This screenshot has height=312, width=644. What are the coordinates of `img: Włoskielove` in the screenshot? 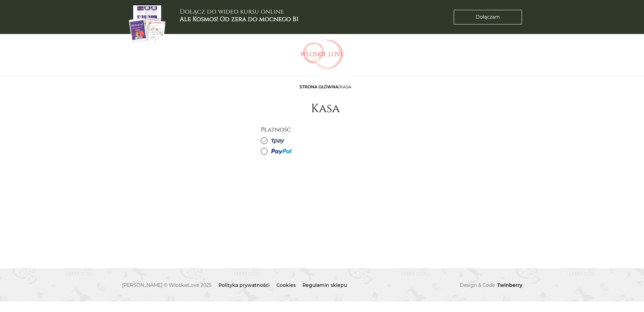 It's located at (322, 55).